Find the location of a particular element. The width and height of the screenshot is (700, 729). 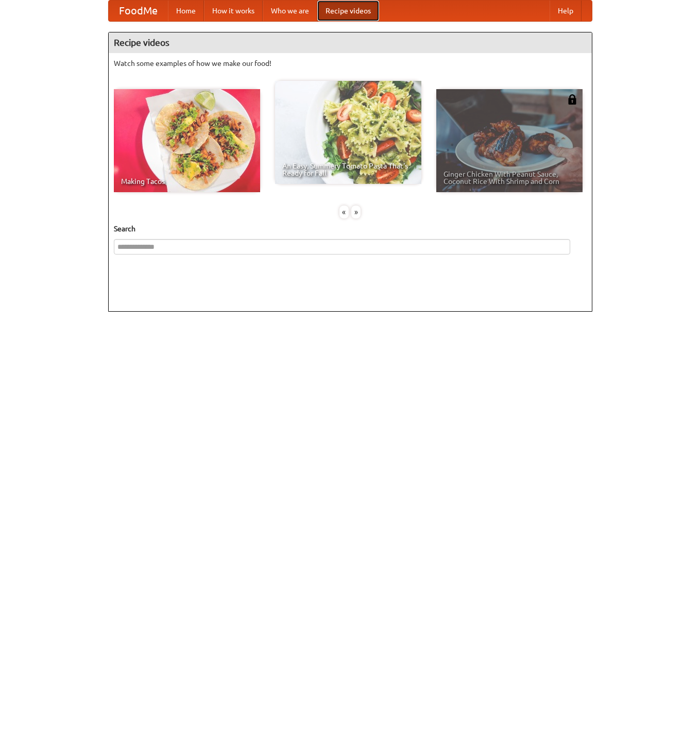

h4: Recipe videos is located at coordinates (350, 43).